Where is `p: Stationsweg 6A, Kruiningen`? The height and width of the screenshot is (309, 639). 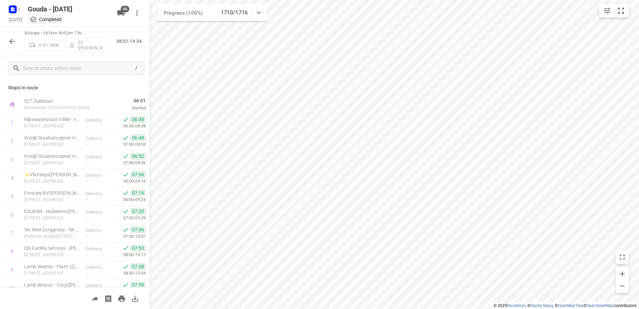 p: Stationsweg 6A, Kruiningen is located at coordinates (52, 255).